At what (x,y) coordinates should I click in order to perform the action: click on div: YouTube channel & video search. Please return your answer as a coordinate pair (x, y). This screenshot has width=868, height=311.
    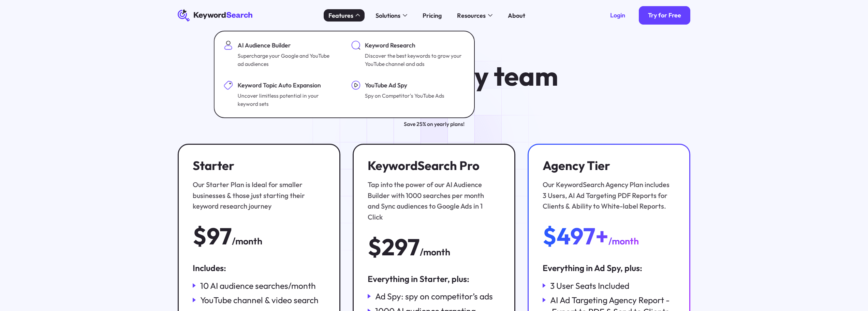
    Looking at the image, I should click on (259, 300).